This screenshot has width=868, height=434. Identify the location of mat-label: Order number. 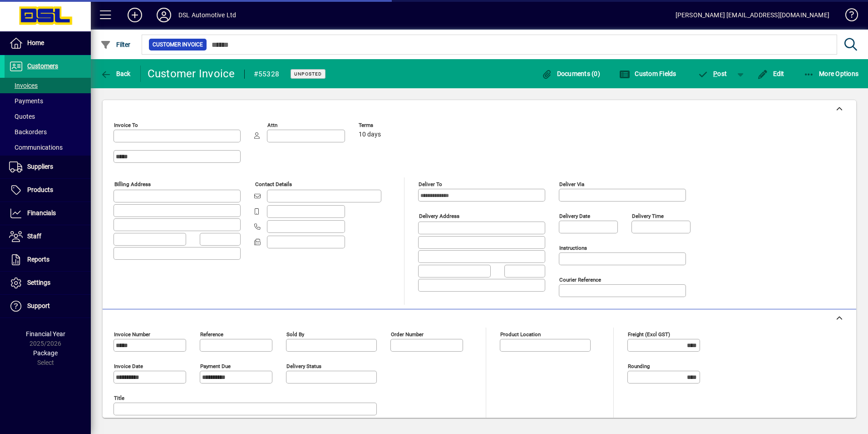
(407, 334).